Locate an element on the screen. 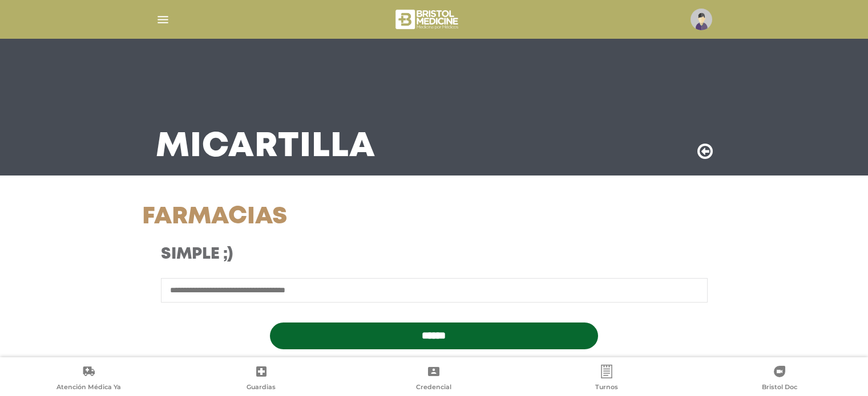  h3: Simple ;) is located at coordinates (334, 255).